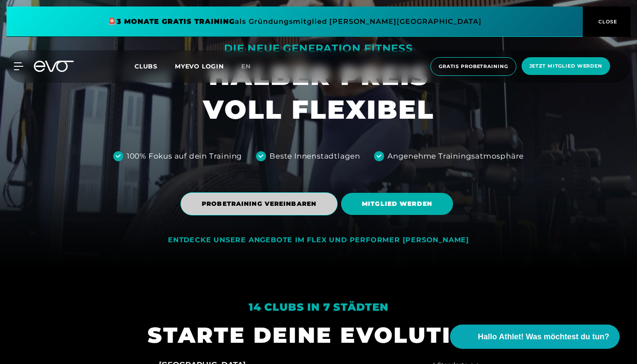  What do you see at coordinates (199, 66) in the screenshot?
I see `a: MYEVO LOGIN` at bounding box center [199, 66].